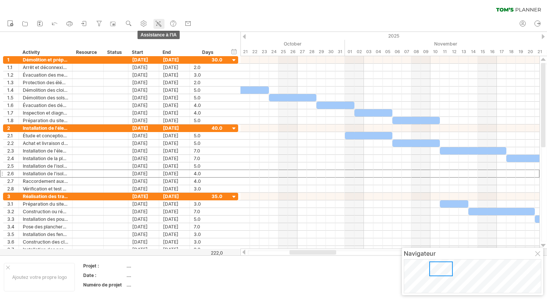 This screenshot has height=299, width=547. Describe the element at coordinates (13, 60) in the screenshot. I see `div: 1` at that location.